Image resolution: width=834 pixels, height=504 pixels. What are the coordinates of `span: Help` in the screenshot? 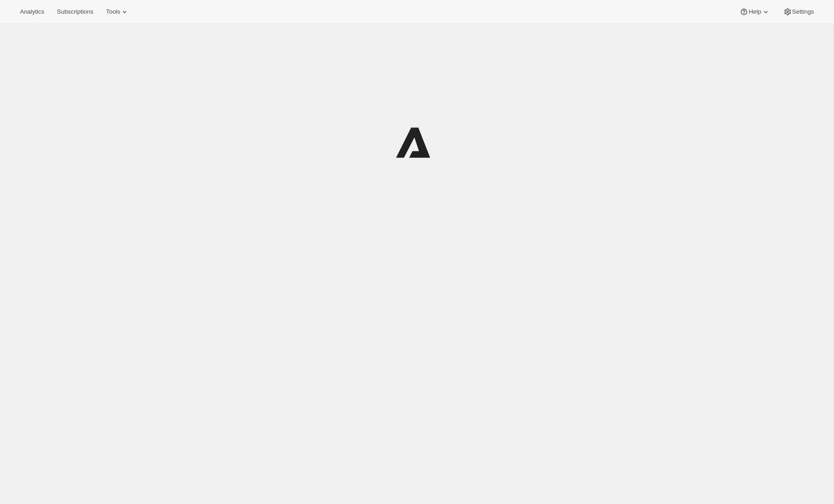 It's located at (754, 12).